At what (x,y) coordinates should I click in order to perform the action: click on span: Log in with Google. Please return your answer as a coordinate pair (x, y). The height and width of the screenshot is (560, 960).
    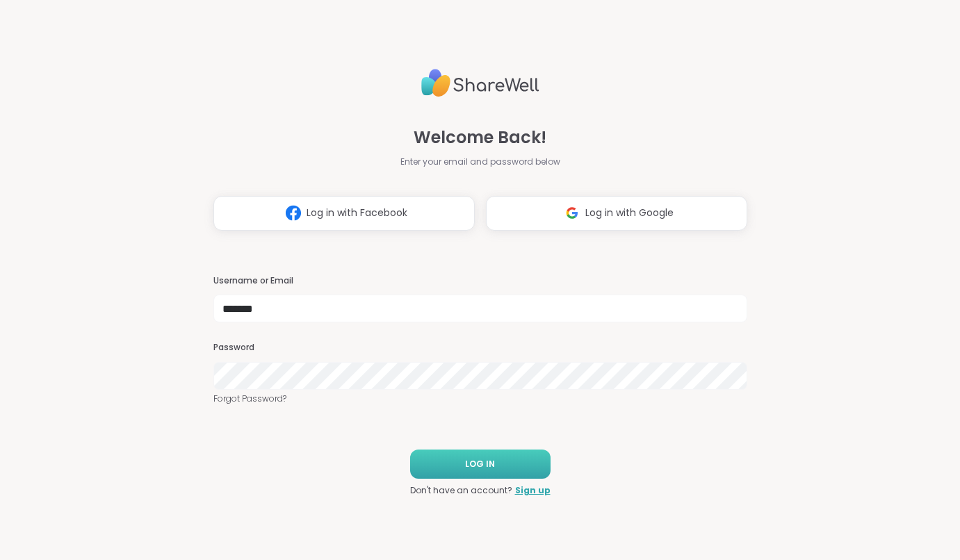
    Looking at the image, I should click on (629, 213).